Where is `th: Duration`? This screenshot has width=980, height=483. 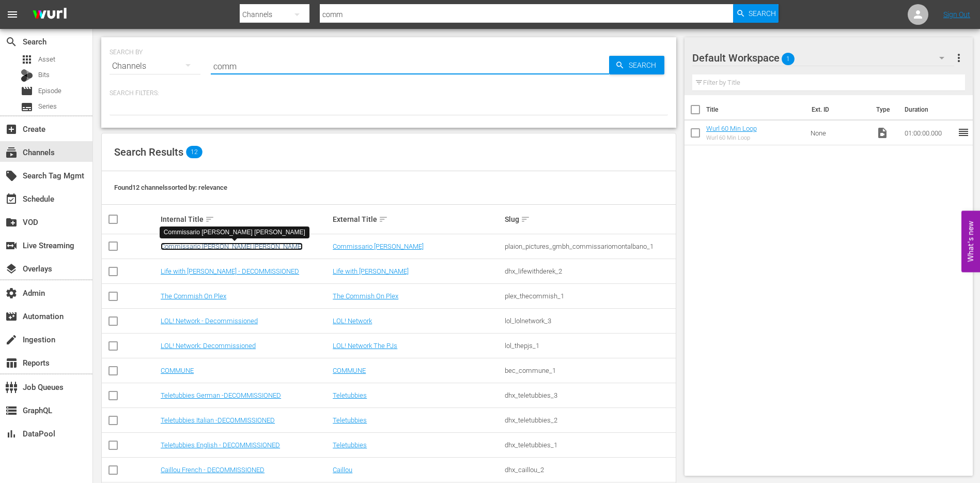 th: Duration is located at coordinates (930, 110).